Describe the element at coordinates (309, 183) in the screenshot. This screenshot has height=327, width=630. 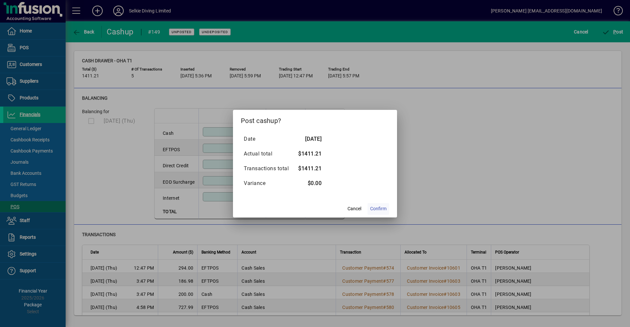
I see `td: $0.00` at that location.